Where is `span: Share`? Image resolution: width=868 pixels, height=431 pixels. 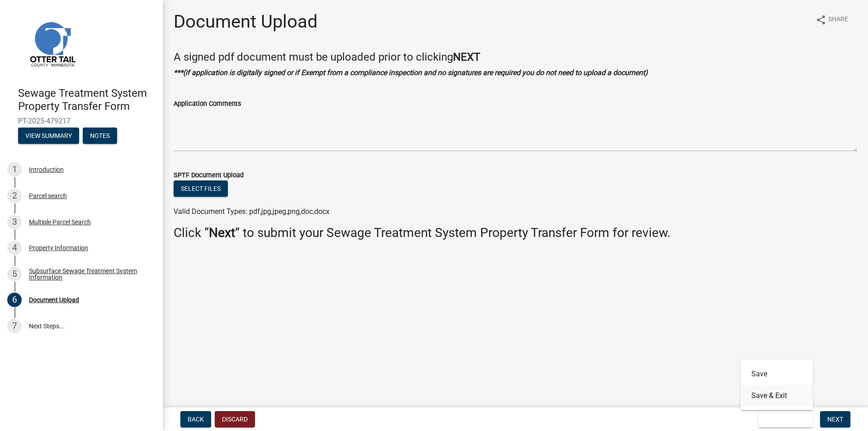
span: Share is located at coordinates (838, 20).